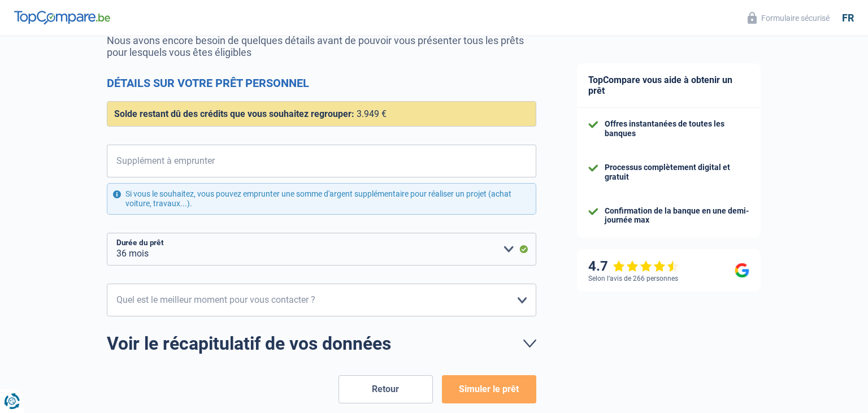 This screenshot has width=868, height=413. I want to click on button: Retour, so click(385, 390).